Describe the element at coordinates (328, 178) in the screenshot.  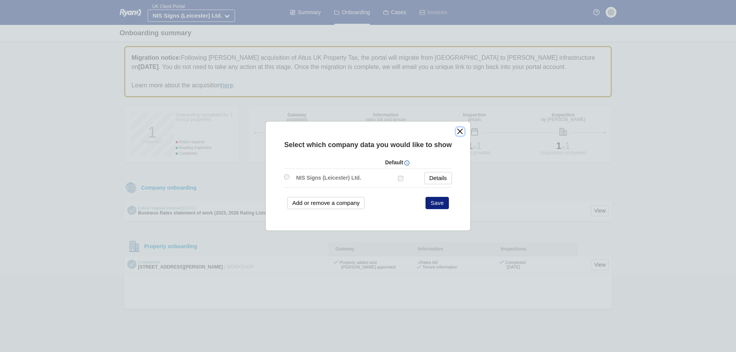
I see `label: NIS Signs (Leicester) Ltd.` at that location.